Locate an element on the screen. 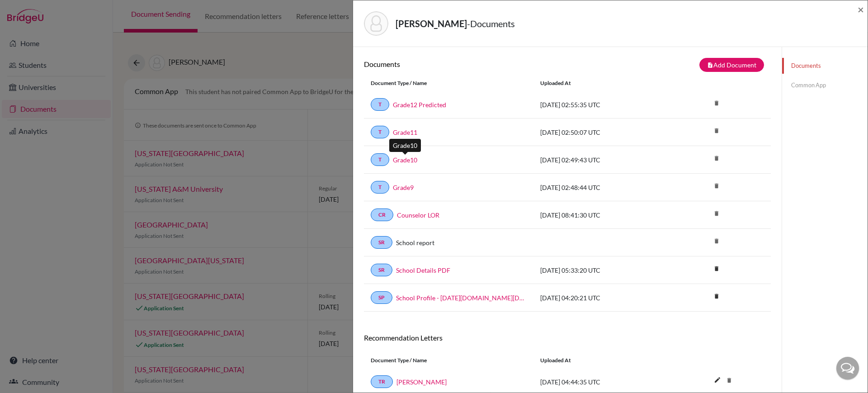 The height and width of the screenshot is (393, 868). button: Close is located at coordinates (861, 10).